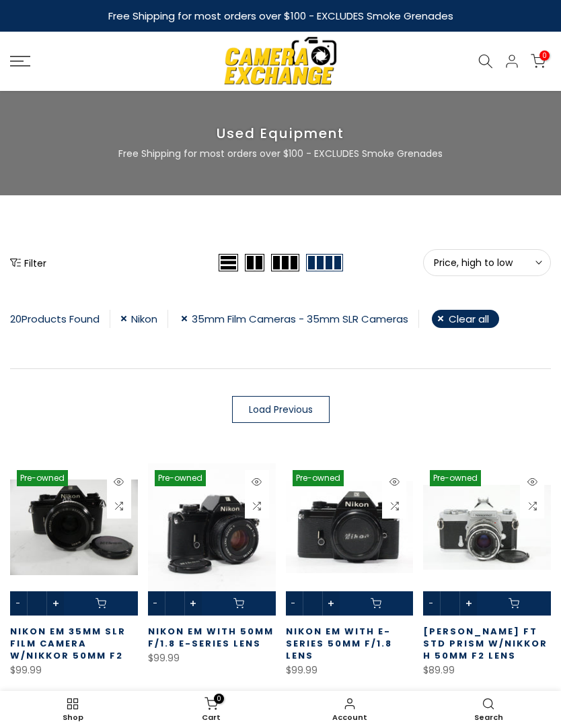 The width and height of the screenshot is (561, 728). Describe the element at coordinates (281, 153) in the screenshot. I see `p: Free Shipping for most orders over $100 - EXCLUDES Smoke Grenades` at that location.